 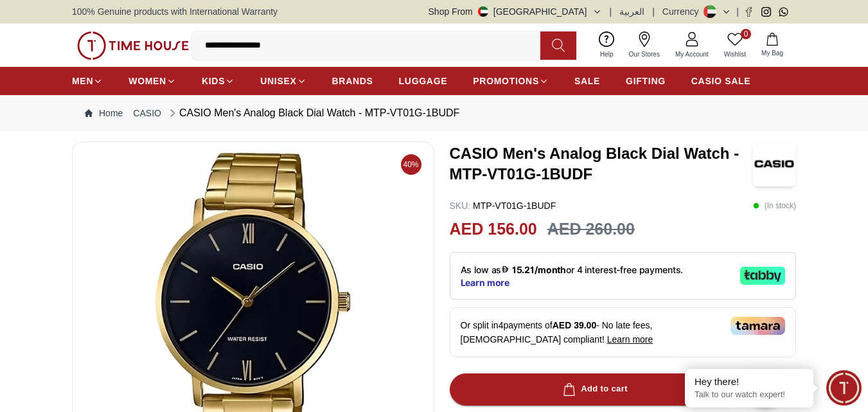 What do you see at coordinates (631, 11) in the screenshot?
I see `button: العربية` at bounding box center [631, 11].